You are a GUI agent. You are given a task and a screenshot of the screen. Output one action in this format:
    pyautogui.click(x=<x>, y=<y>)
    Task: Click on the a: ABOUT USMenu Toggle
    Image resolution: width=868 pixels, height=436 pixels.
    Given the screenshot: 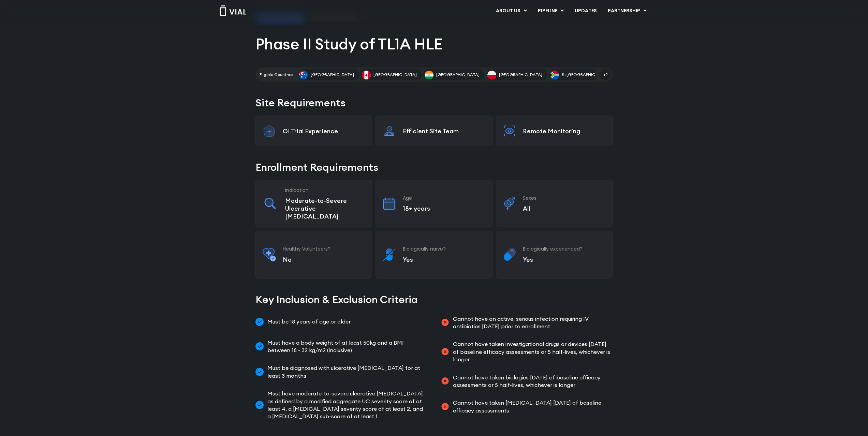 What is the action you would take?
    pyautogui.click(x=511, y=11)
    